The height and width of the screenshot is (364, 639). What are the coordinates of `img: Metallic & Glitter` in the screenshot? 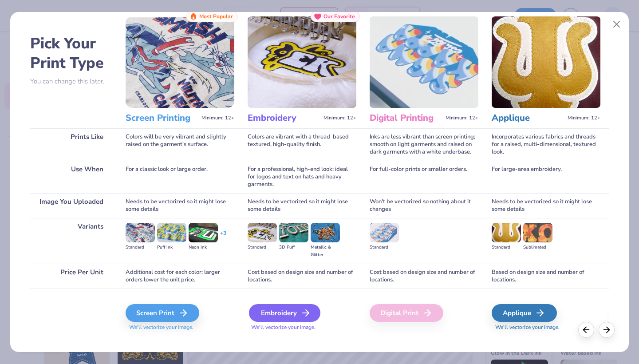 It's located at (325, 232).